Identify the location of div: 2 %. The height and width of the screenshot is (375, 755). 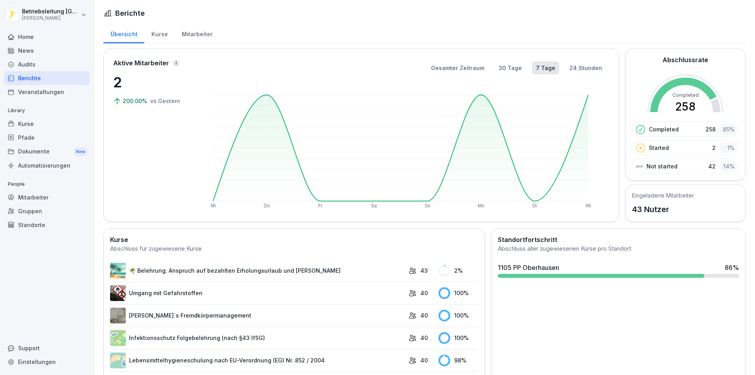
(458, 271).